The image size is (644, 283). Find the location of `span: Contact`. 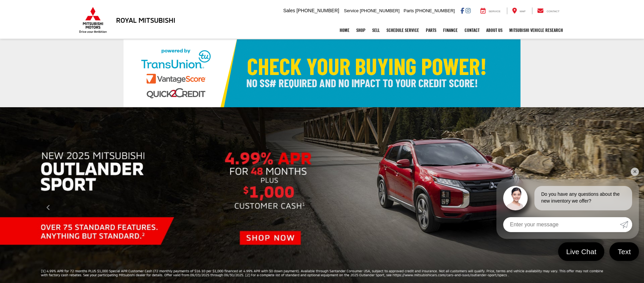

span: Contact is located at coordinates (553, 12).